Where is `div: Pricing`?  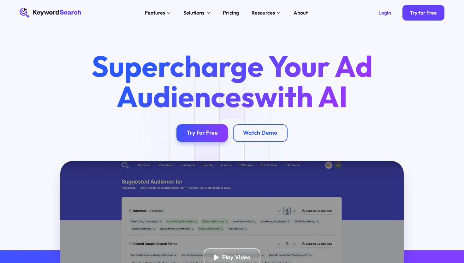 div: Pricing is located at coordinates (231, 13).